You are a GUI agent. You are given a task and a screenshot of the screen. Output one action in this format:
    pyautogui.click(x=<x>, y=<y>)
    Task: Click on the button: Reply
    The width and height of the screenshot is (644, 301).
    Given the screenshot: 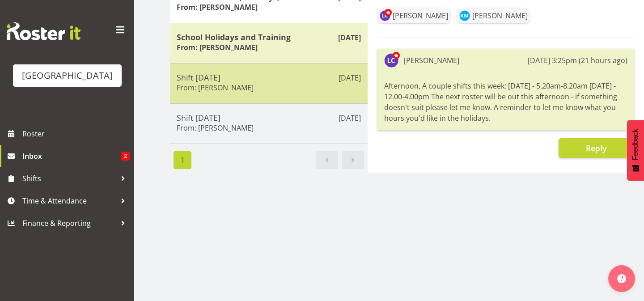 What is the action you would take?
    pyautogui.click(x=596, y=148)
    